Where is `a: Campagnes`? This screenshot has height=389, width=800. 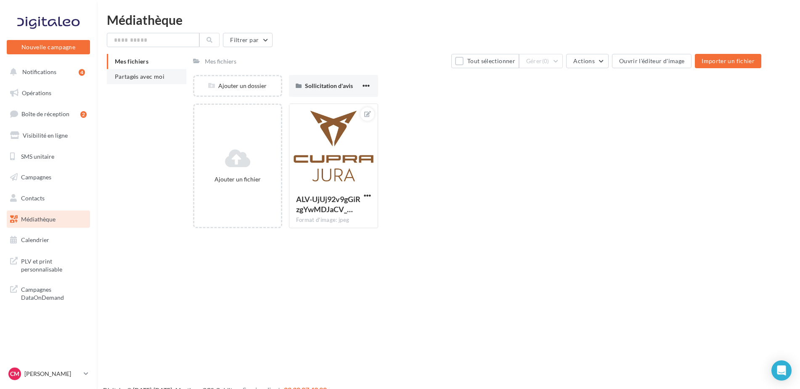
a: Campagnes is located at coordinates (48, 177).